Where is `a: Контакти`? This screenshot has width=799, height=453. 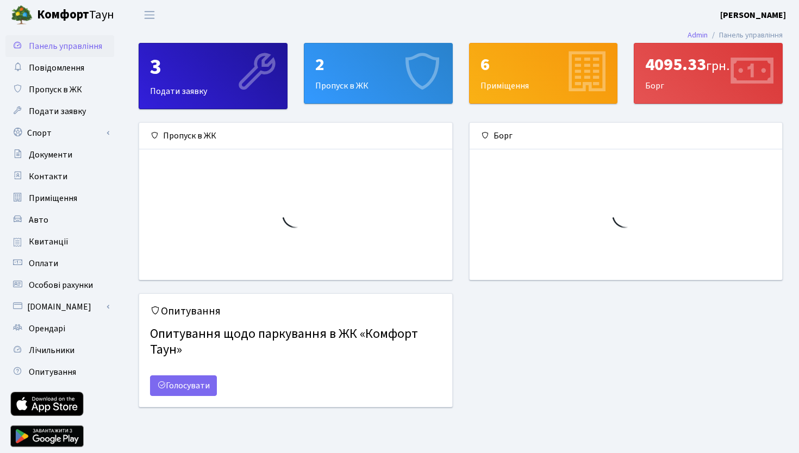 a: Контакти is located at coordinates (60, 177).